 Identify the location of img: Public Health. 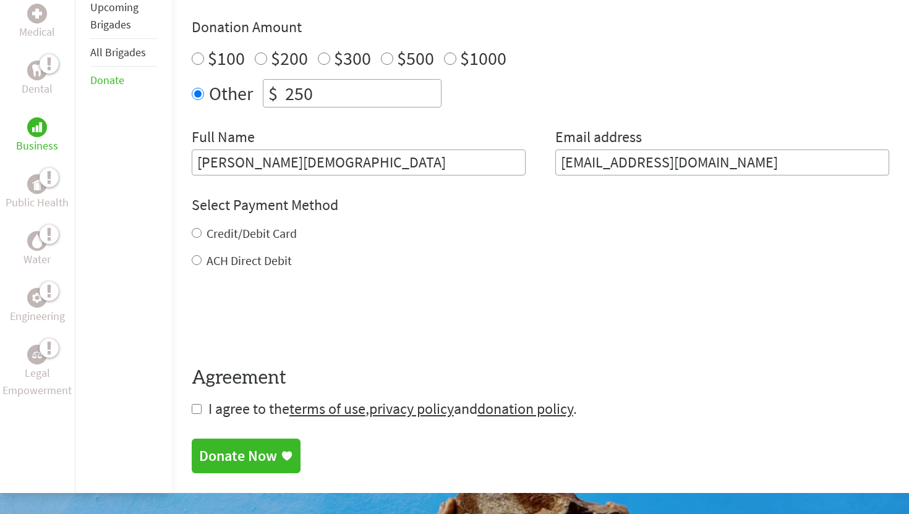
(37, 184).